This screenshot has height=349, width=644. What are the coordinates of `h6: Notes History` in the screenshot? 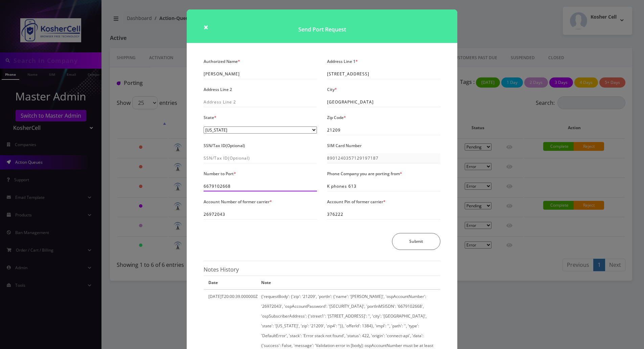 It's located at (322, 269).